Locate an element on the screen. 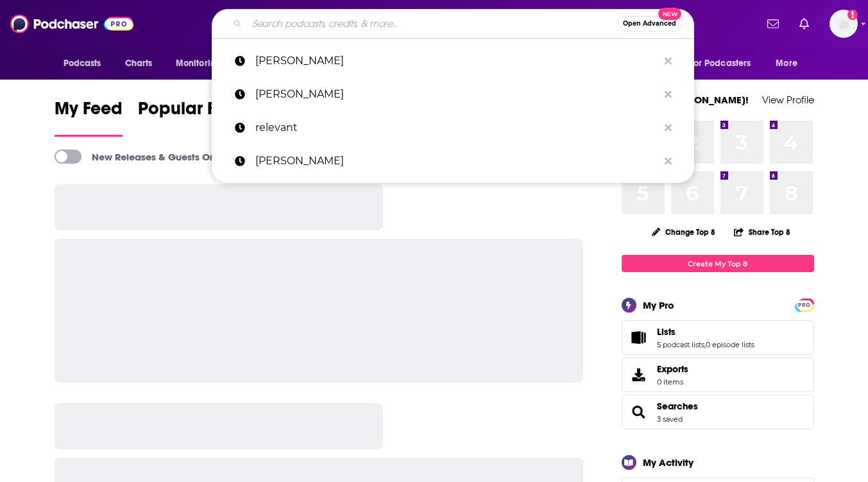 Image resolution: width=868 pixels, height=482 pixels. a: relevant is located at coordinates (453, 128).